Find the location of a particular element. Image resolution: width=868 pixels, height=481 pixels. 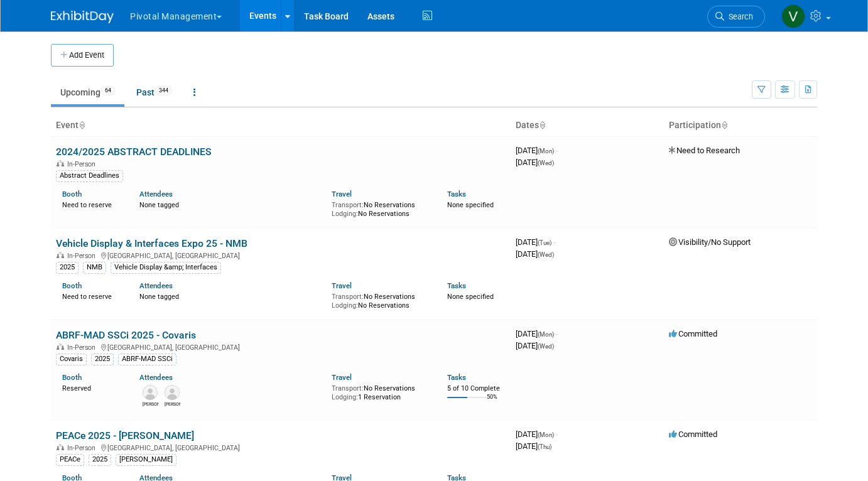

span: (Thu) is located at coordinates (544, 447).